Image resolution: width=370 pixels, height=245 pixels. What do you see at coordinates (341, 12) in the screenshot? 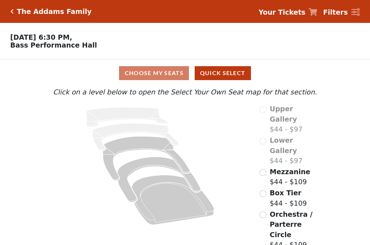
I see `a: Filters` at bounding box center [341, 12].